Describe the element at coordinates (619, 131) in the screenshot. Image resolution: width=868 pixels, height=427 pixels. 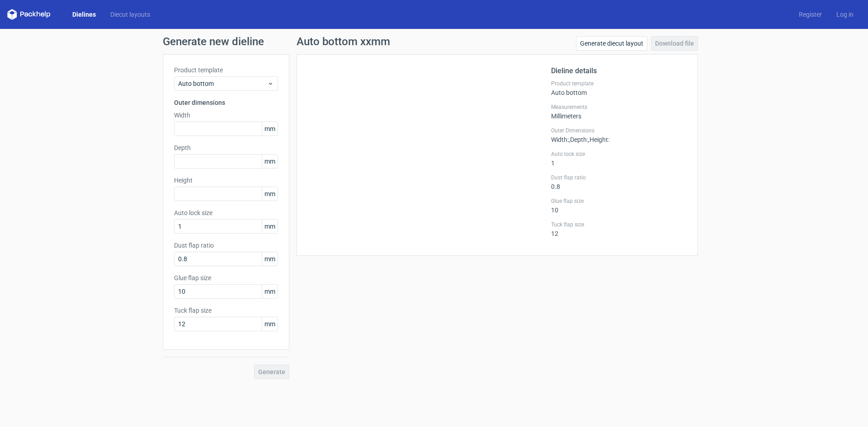
I see `label: Outer Dimensions` at that location.